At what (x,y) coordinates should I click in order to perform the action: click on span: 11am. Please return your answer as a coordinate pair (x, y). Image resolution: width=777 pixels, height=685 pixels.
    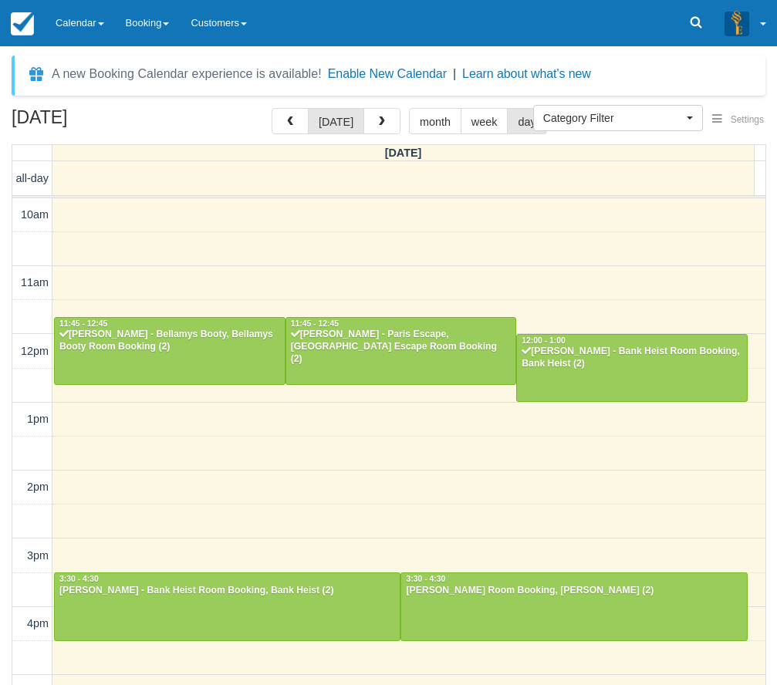
    Looking at the image, I should click on (35, 282).